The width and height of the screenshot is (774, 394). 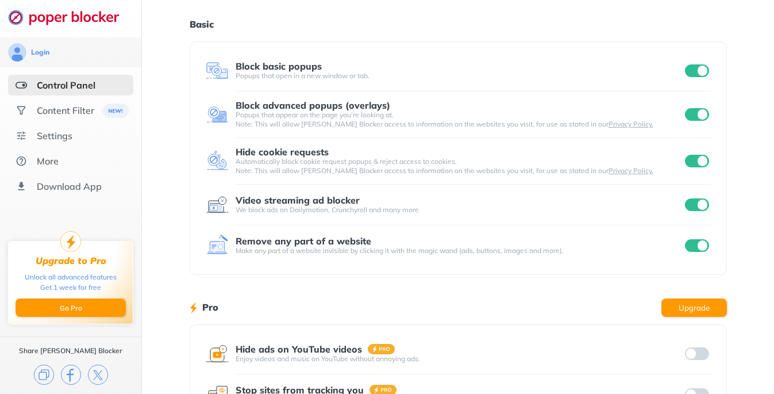 What do you see at coordinates (71, 374) in the screenshot?
I see `img: facebook.svg` at bounding box center [71, 374].